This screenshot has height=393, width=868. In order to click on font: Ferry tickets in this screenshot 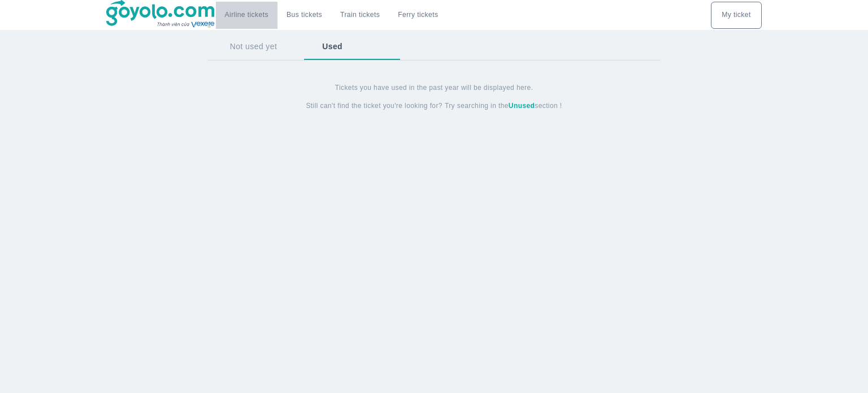, I will do `click(418, 15)`.